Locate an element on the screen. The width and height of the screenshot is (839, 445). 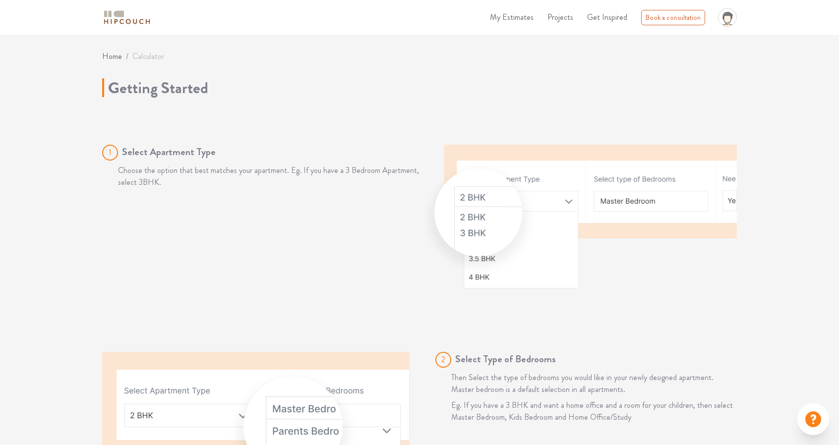
h2: Getting Started is located at coordinates (420, 88).